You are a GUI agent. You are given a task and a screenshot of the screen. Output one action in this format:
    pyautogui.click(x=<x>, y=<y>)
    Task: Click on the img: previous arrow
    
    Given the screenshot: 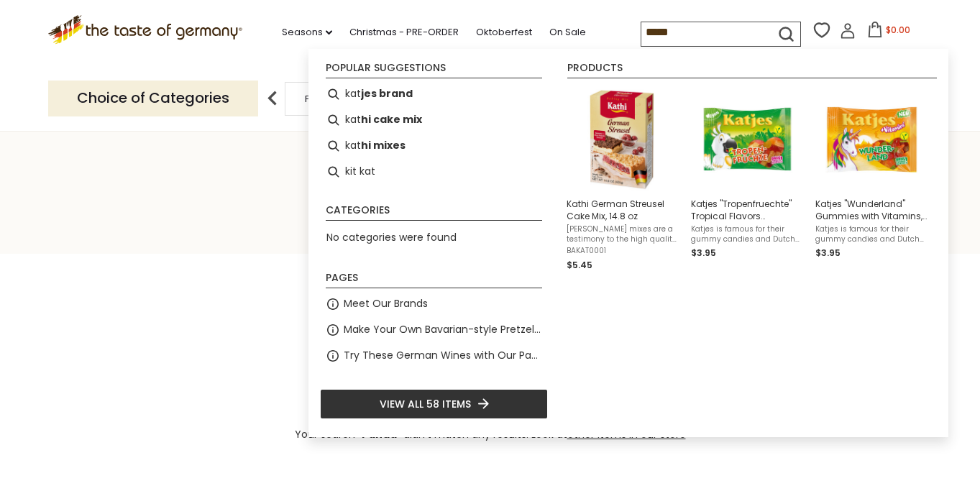 What is the action you would take?
    pyautogui.click(x=273, y=98)
    